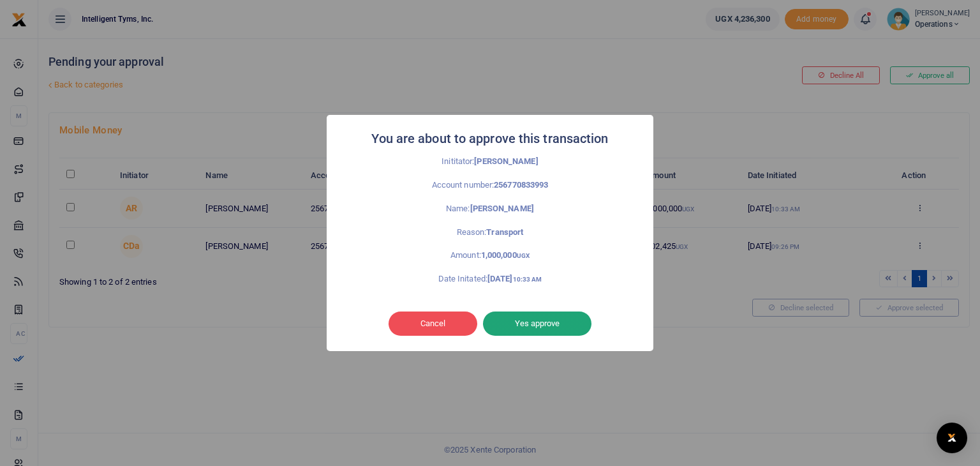  Describe the element at coordinates (490, 161) in the screenshot. I see `p: Inititator:` at that location.